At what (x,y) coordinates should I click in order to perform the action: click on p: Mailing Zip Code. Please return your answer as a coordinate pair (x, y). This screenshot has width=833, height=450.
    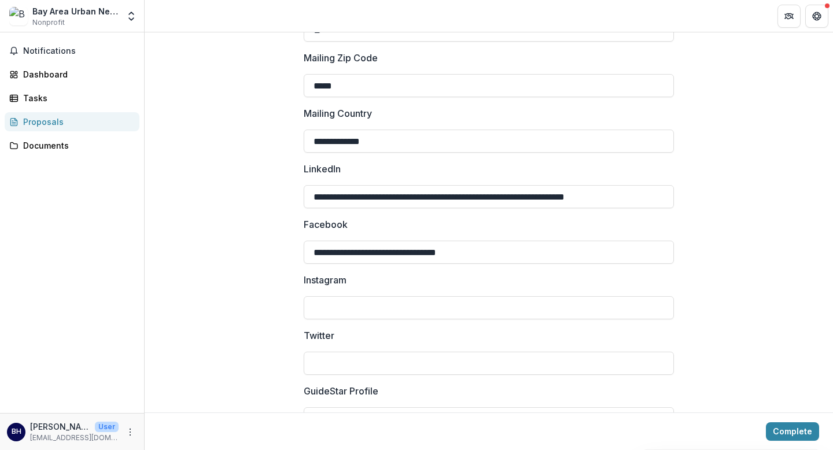
    Looking at the image, I should click on (341, 58).